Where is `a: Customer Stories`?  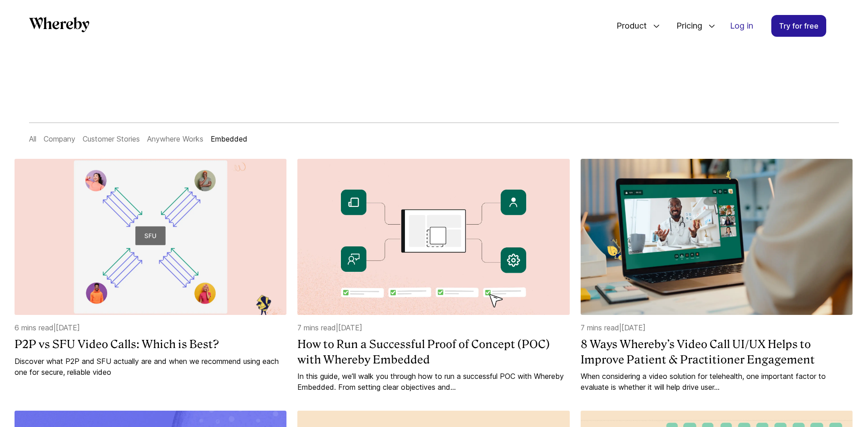 a: Customer Stories is located at coordinates (111, 139).